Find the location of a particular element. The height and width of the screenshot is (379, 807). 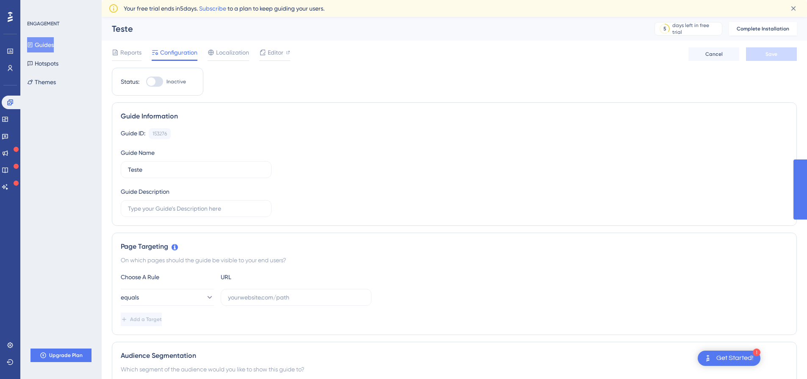

div: On which pages should the guide be visible to your end users? is located at coordinates (454, 260).